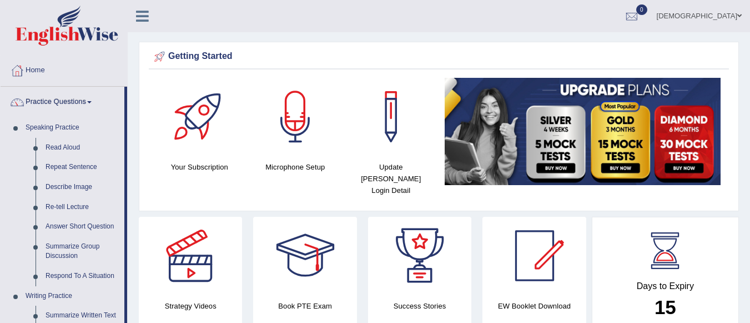  Describe the element at coordinates (642, 9) in the screenshot. I see `span: 0` at that location.